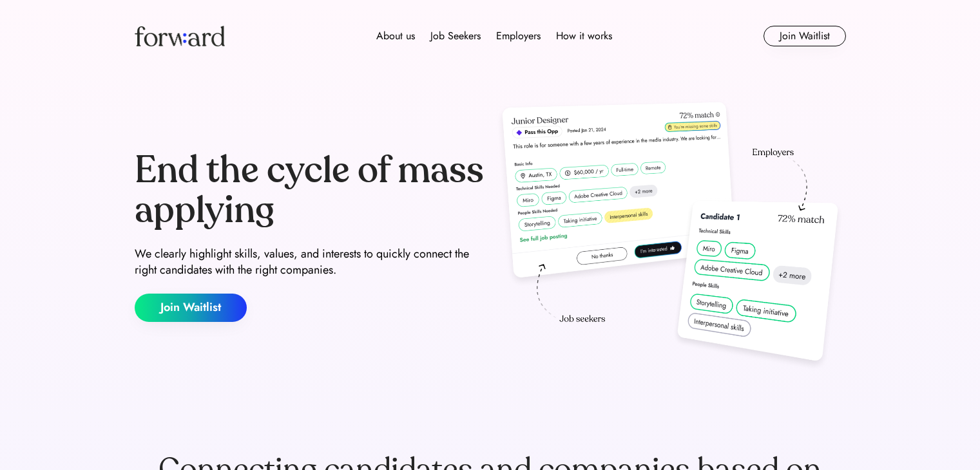 This screenshot has width=980, height=470. Describe the element at coordinates (310, 262) in the screenshot. I see `div: We clearly highlight skills, values, and interests to quickly connect the right candidates with t...` at that location.